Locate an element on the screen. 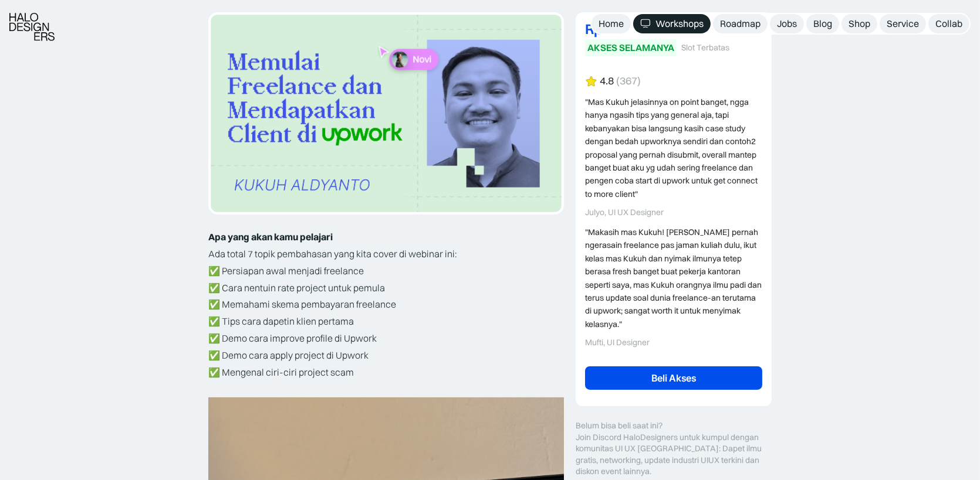 The width and height of the screenshot is (980, 480). div: Blog is located at coordinates (822, 24).